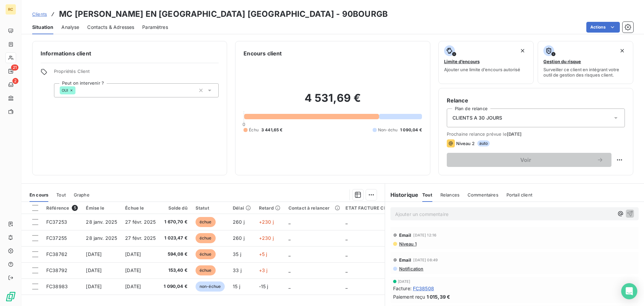 Image resolution: width=644 pixels, height=306 pixels. I want to click on button: Limite d’encoursAjouter une limite d’encours autorisé, so click(486, 63).